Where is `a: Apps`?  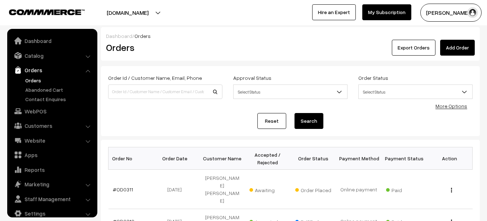
a: Apps is located at coordinates (52, 155).